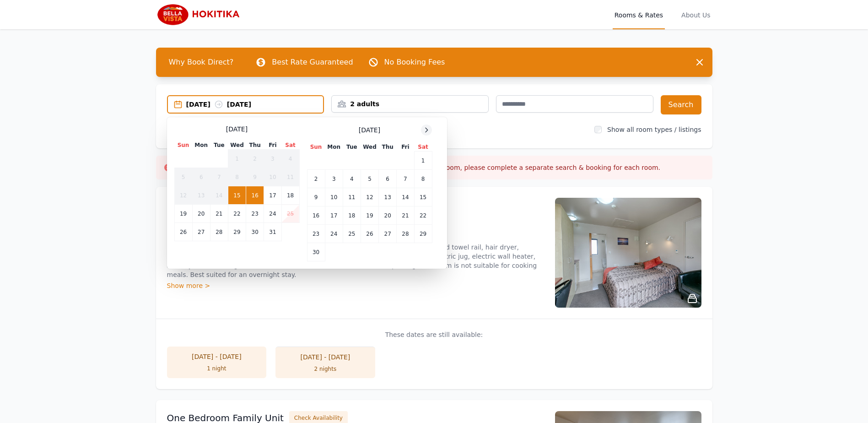  Describe the element at coordinates (273, 232) in the screenshot. I see `td: 31` at that location.